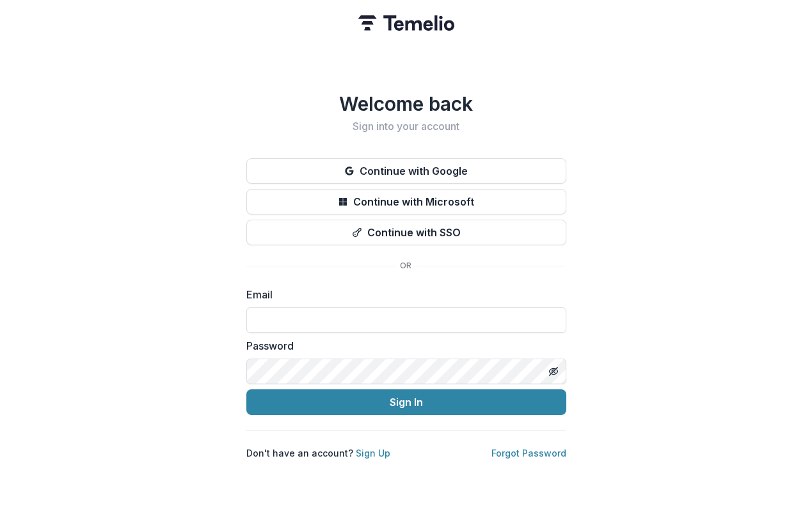 Image resolution: width=812 pixels, height=511 pixels. I want to click on button: Continue with Microsoft, so click(406, 201).